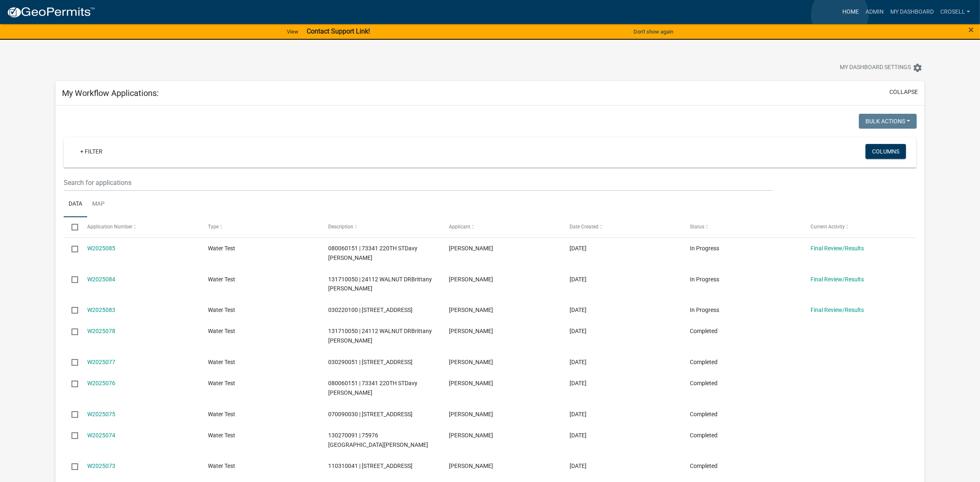 The height and width of the screenshot is (482, 980). I want to click on a: W2025083, so click(102, 310).